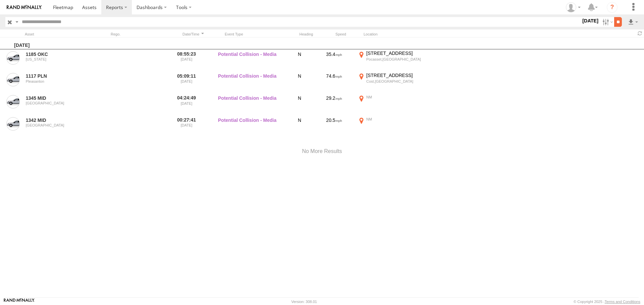  What do you see at coordinates (573, 7) in the screenshot?
I see `div: Randy Yohe` at bounding box center [573, 7].